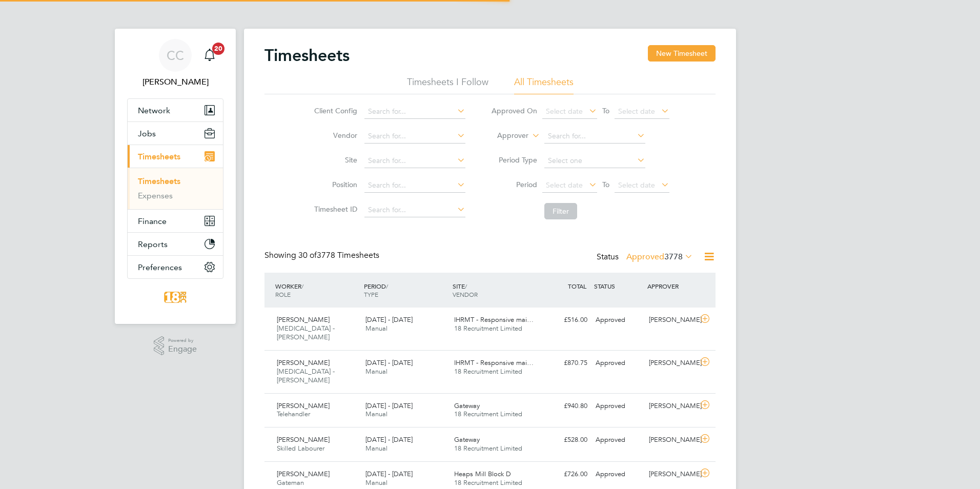 This screenshot has height=489, width=980. I want to click on span: Reports, so click(152, 244).